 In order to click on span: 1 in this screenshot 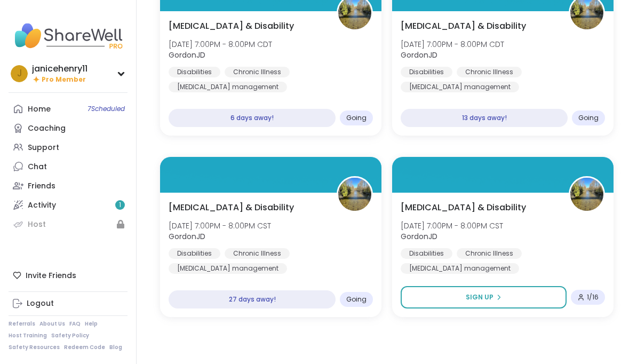, I will do `click(120, 205)`.